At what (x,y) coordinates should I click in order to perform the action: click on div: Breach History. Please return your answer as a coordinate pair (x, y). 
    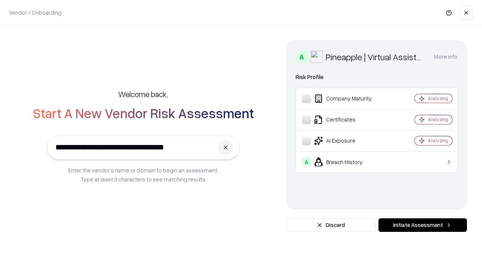
    Looking at the image, I should click on (347, 162).